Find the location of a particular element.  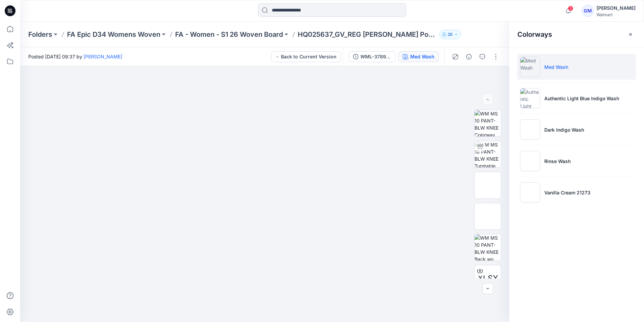

img: Rinse Wash is located at coordinates (530, 161).